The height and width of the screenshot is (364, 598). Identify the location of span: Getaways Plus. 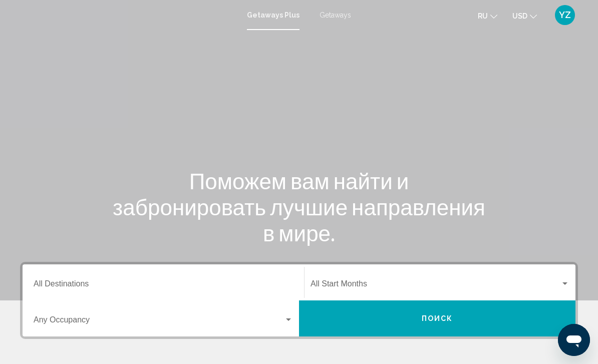
(273, 15).